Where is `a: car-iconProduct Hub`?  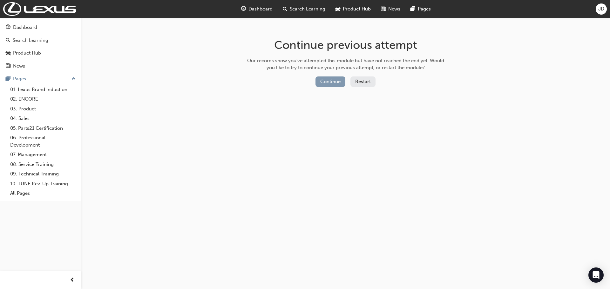 a: car-iconProduct Hub is located at coordinates (353, 9).